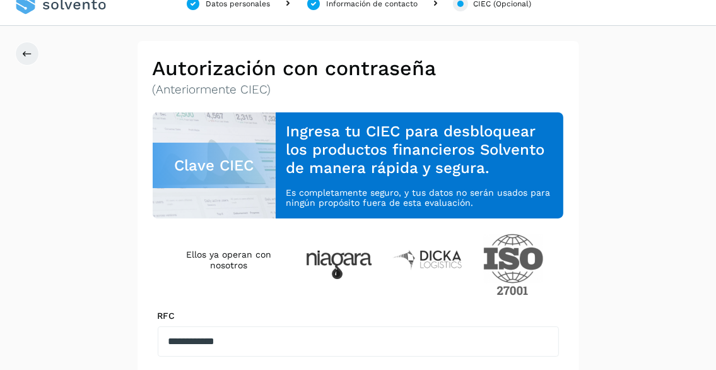  What do you see at coordinates (339, 264) in the screenshot?
I see `img: Niagara` at bounding box center [339, 264].